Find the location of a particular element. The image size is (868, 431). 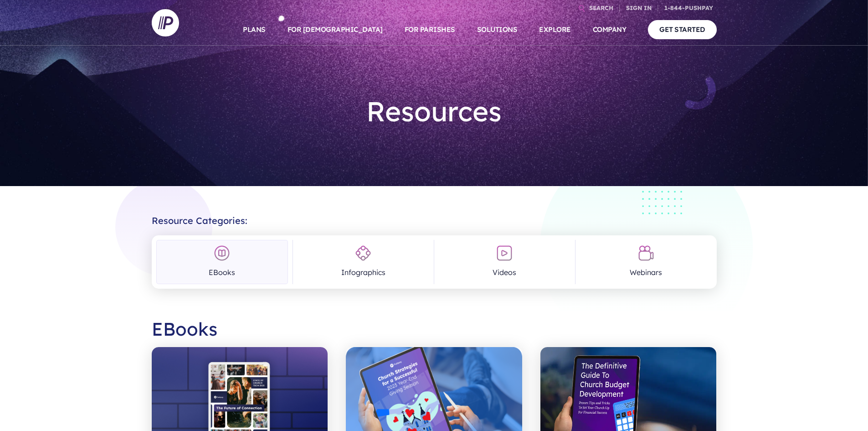

a: GET STARTED is located at coordinates (682, 30).